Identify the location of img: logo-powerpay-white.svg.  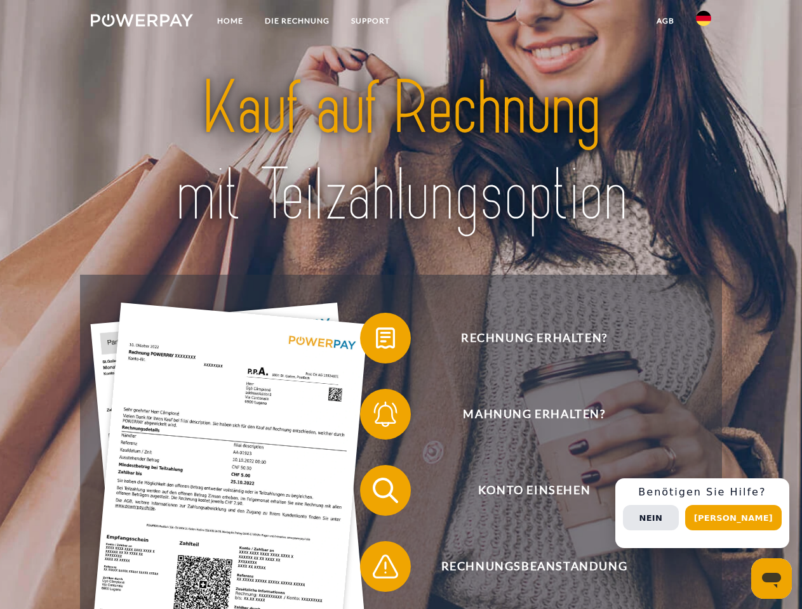
(142, 20).